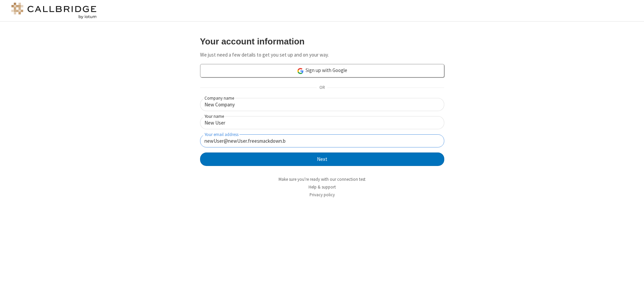 This screenshot has width=644, height=306. Describe the element at coordinates (322, 179) in the screenshot. I see `a: Make sure you're ready with our connection test` at that location.